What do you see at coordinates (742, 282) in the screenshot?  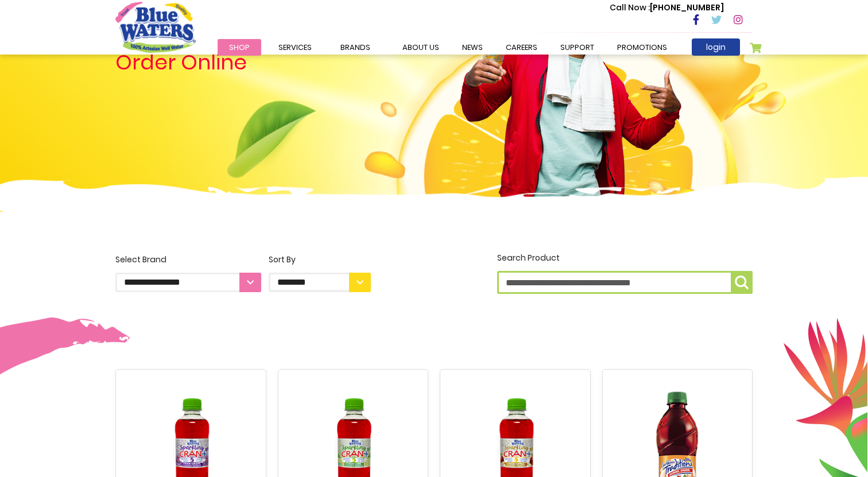 I see `img: search-icon.png` at bounding box center [742, 282].